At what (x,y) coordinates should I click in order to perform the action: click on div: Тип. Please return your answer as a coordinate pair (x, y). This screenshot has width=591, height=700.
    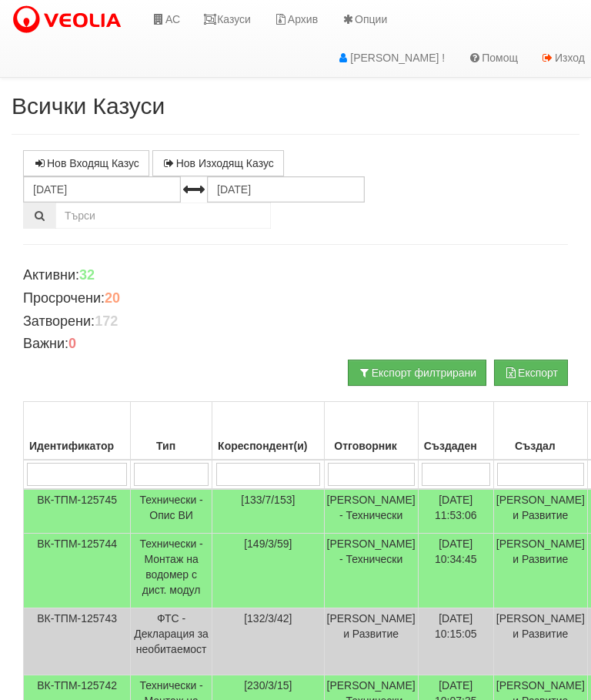
    Looking at the image, I should click on (171, 446).